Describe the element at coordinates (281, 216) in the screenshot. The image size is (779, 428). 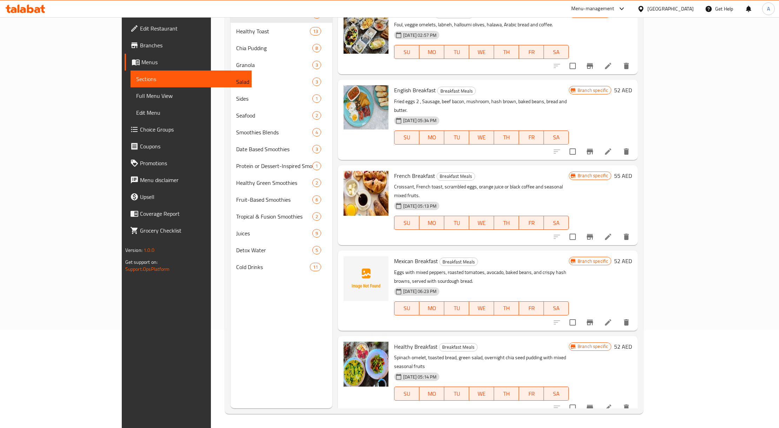
I see `div: Tropical & Fusion Smoothies2` at that location.